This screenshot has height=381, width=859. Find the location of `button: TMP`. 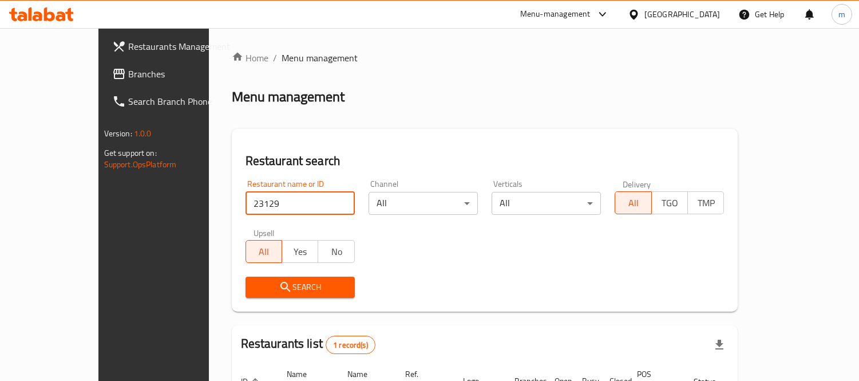

button: TMP is located at coordinates (706, 203).